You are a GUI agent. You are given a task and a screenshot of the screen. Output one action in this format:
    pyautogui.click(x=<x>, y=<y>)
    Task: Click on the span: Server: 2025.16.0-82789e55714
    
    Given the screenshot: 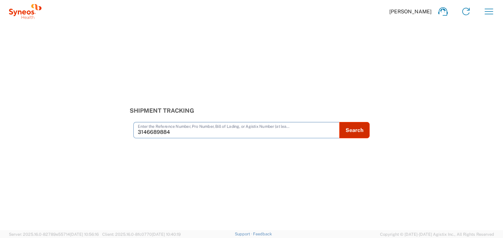 What is the action you would take?
    pyautogui.click(x=54, y=234)
    